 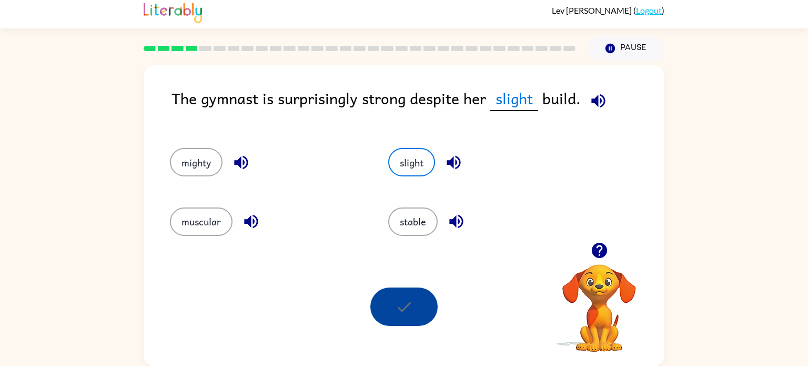 I want to click on video: Your browser must support playing .mp4 files to use Literably. Please try using another browser., so click(x=599, y=300).